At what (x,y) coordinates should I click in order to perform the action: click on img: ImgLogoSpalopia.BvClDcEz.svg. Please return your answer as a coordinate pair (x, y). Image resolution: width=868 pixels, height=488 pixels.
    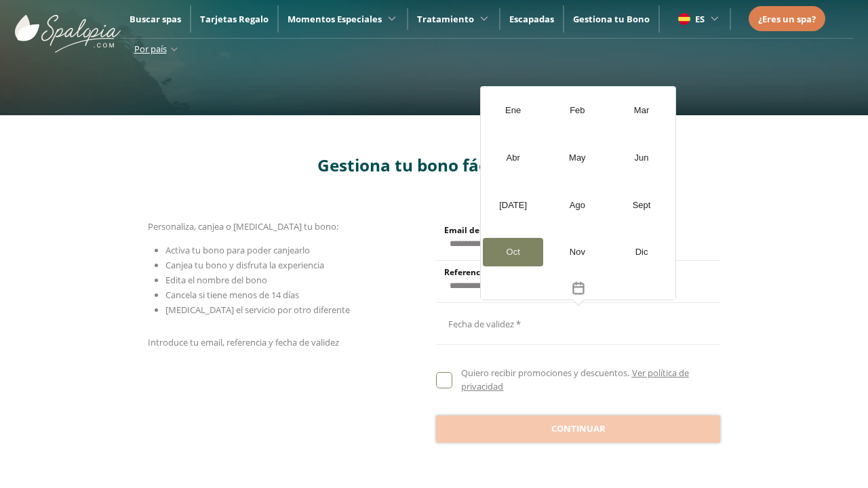
    Looking at the image, I should click on (68, 27).